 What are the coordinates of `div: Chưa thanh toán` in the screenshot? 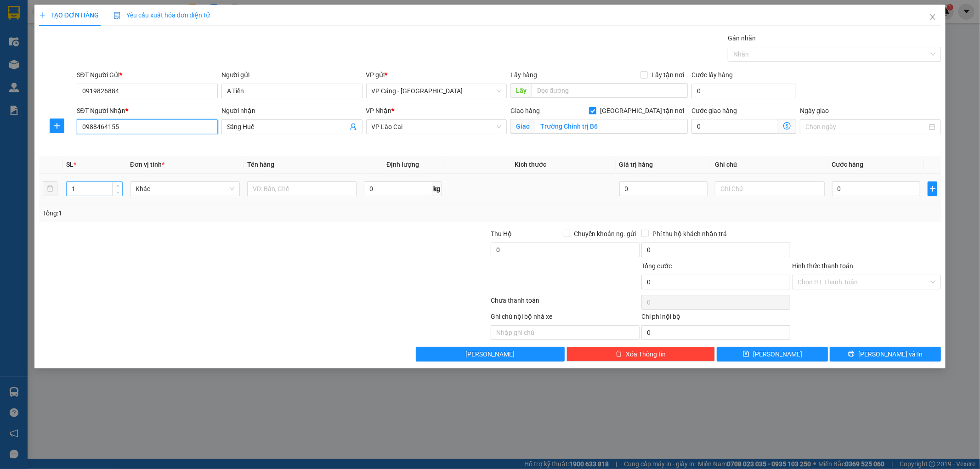 It's located at (566, 303).